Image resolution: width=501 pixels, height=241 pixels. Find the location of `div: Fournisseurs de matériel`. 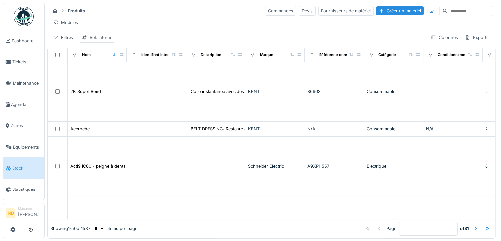

div: Fournisseurs de matériel is located at coordinates (346, 11).